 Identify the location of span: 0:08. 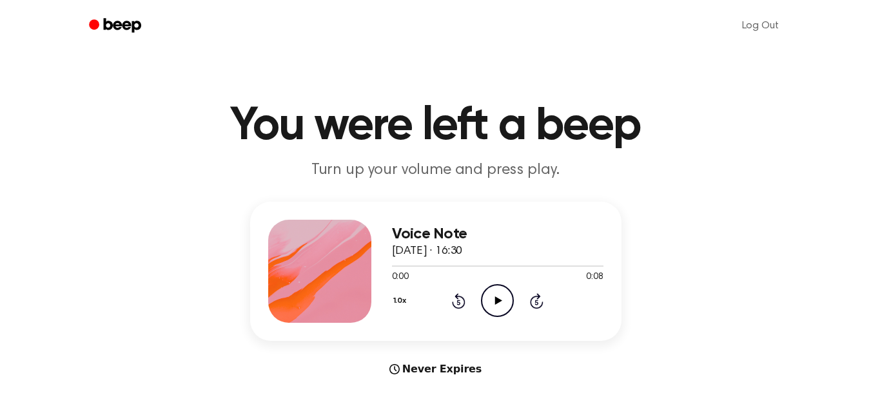
(594, 277).